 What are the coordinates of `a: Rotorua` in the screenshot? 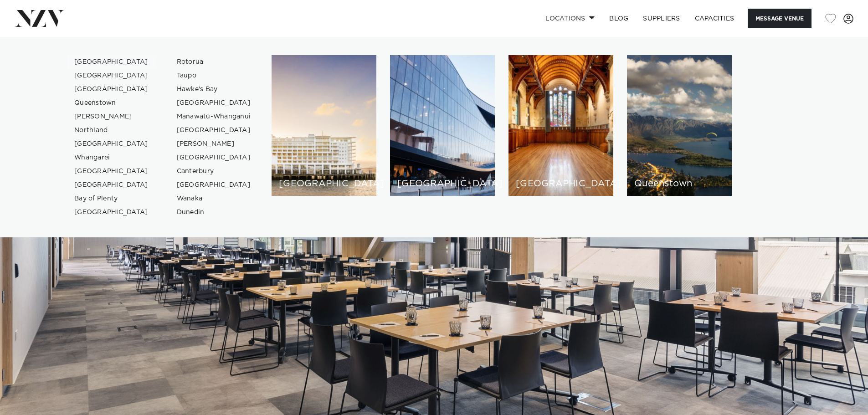 It's located at (214, 62).